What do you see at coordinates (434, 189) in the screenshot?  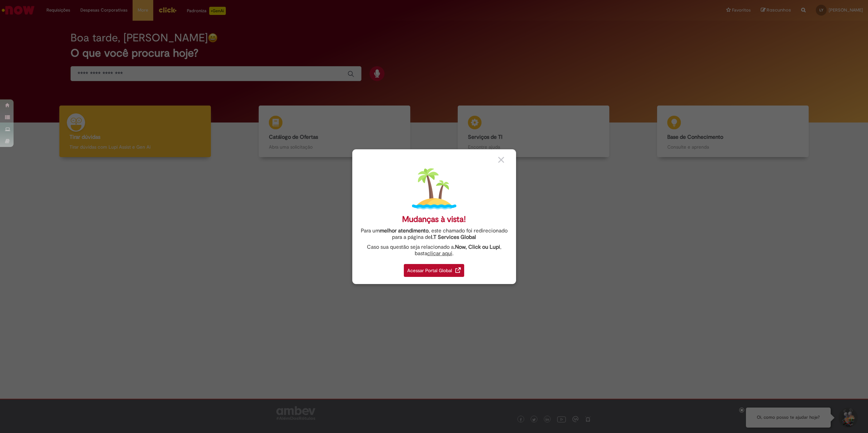 I see `img: island.png` at bounding box center [434, 189].